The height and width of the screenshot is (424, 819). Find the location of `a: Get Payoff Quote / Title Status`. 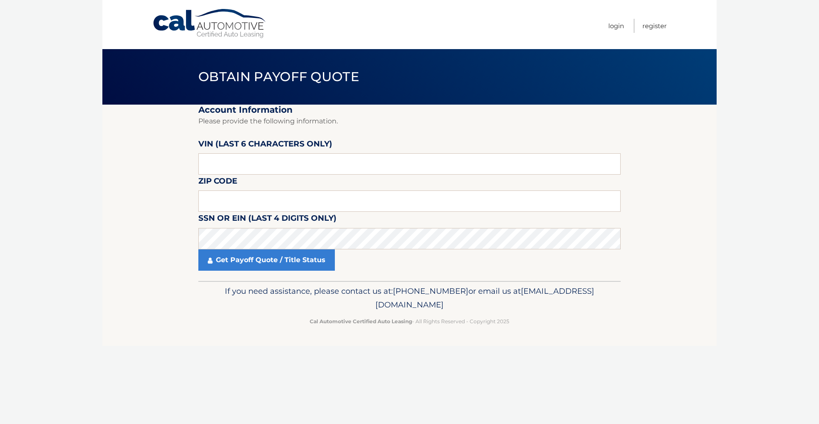

a: Get Payoff Quote / Title Status is located at coordinates (267, 260).